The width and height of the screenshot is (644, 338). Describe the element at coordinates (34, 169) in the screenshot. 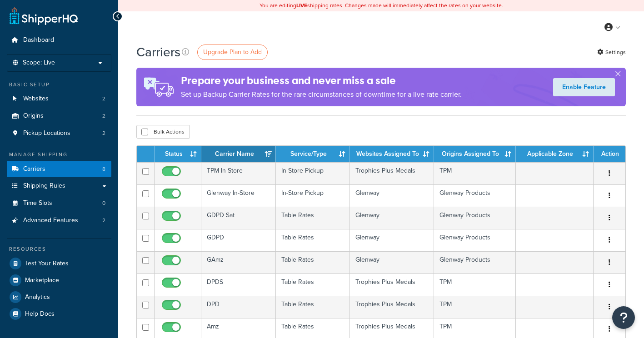

I see `span: Carriers` at that location.